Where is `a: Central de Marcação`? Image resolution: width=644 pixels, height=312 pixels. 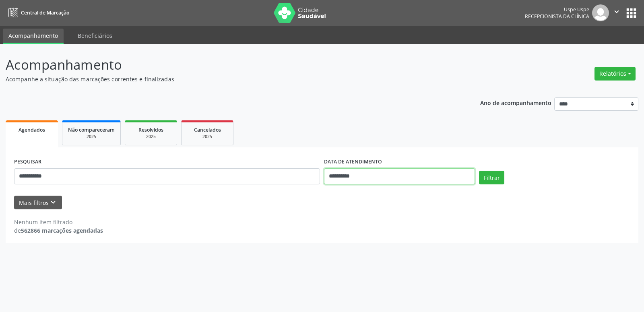 a: Central de Marcação is located at coordinates (37, 12).